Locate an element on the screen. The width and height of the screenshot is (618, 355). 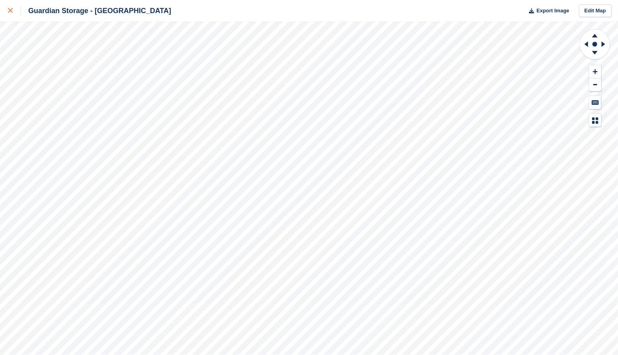
a: Edit Map is located at coordinates (596, 11).